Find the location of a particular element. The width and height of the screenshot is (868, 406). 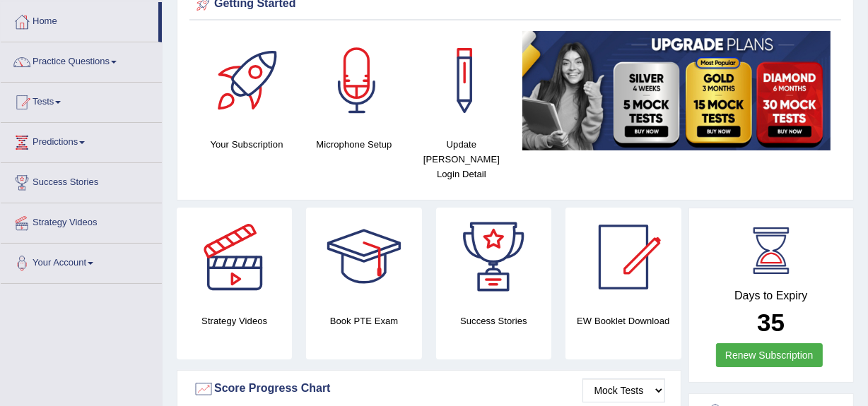

b: 35 is located at coordinates (771, 322).